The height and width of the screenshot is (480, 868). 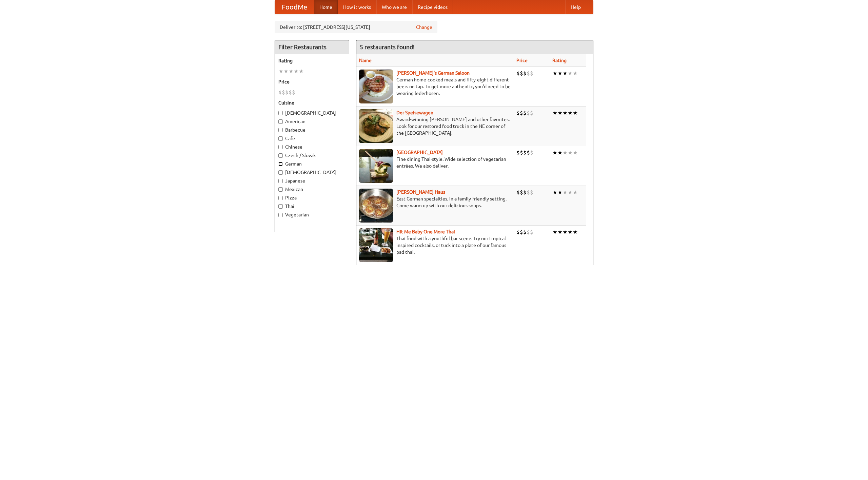 I want to click on a: Price, so click(x=522, y=60).